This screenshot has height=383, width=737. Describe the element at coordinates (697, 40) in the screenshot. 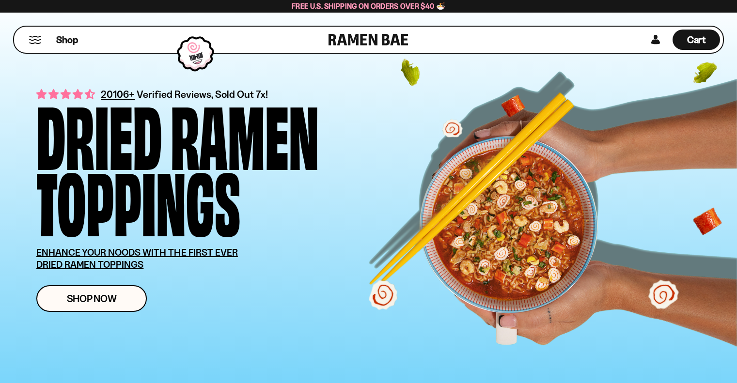

I see `span: Cart` at that location.